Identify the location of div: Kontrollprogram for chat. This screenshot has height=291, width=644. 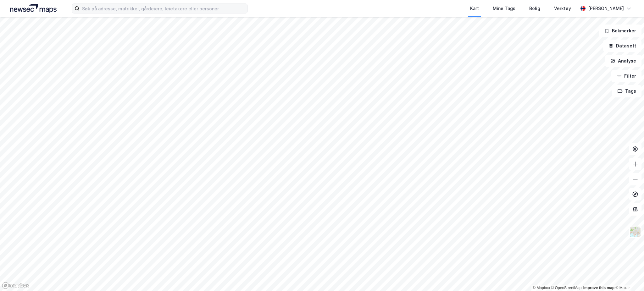
(628, 276).